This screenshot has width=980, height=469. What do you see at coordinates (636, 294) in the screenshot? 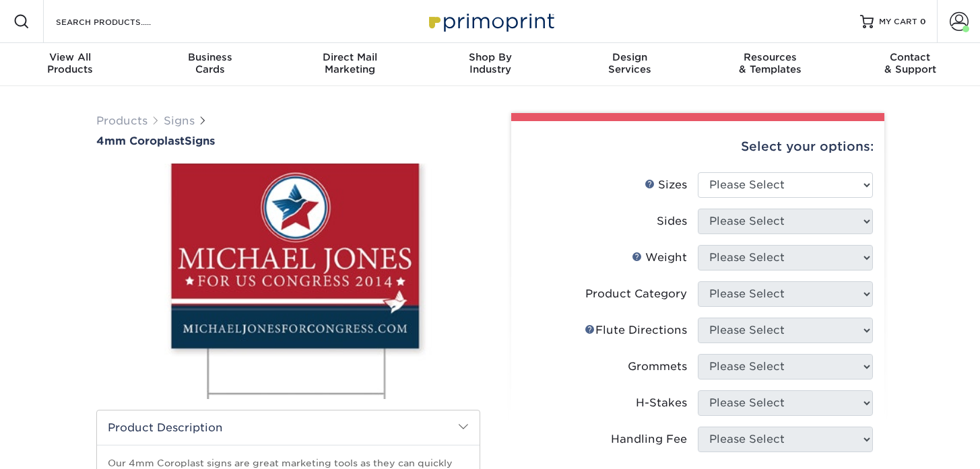
I see `div: Product Category` at bounding box center [636, 294].